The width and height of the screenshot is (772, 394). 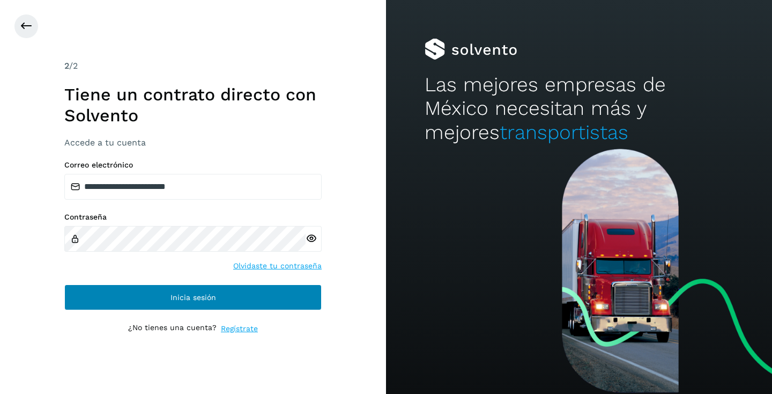 I want to click on h1: Tiene un contrato directo con Solvento, so click(x=193, y=105).